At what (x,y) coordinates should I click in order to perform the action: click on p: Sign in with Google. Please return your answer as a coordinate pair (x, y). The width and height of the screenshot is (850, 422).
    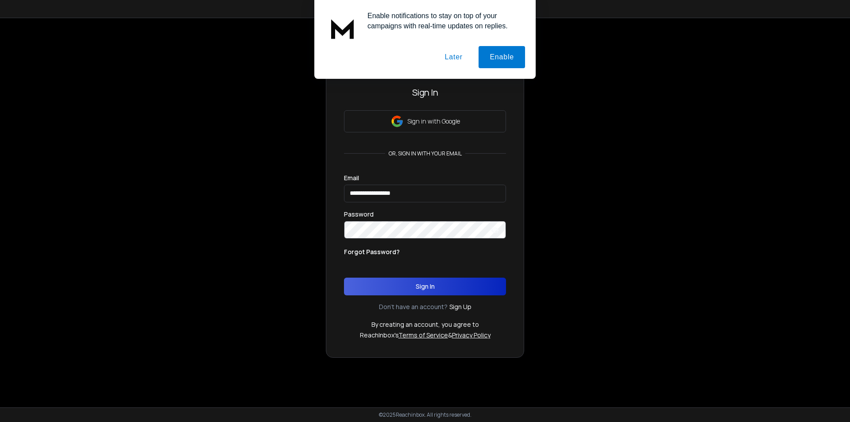
    Looking at the image, I should click on (433, 121).